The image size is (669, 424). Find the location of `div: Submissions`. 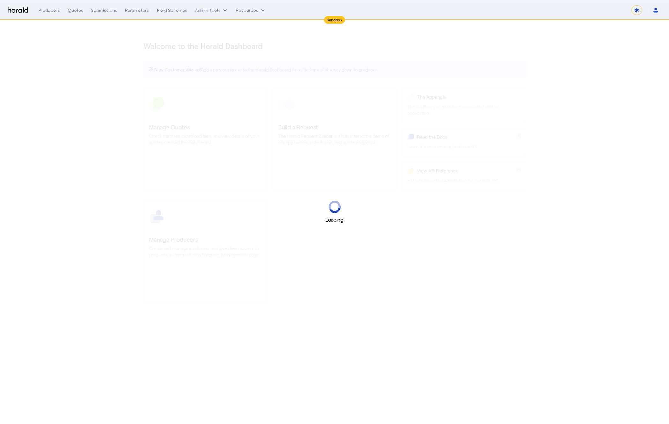

div: Submissions is located at coordinates (104, 10).